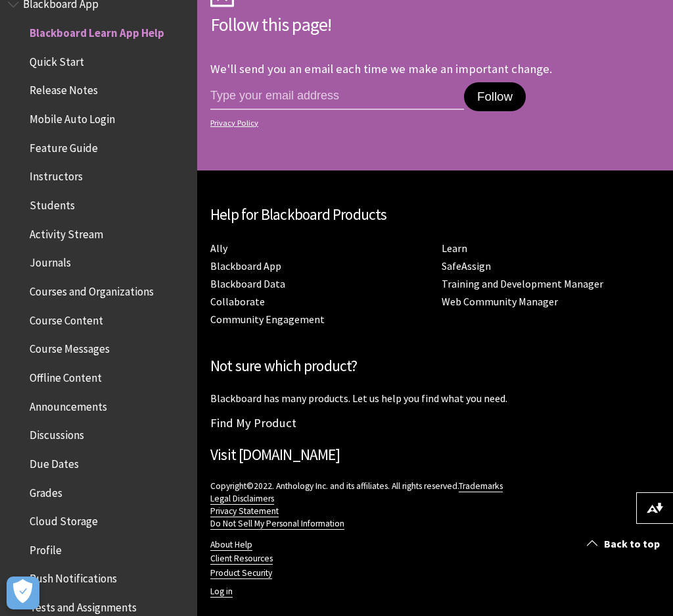  What do you see at coordinates (23, 593) in the screenshot?
I see `button: Open Preferences` at bounding box center [23, 593].